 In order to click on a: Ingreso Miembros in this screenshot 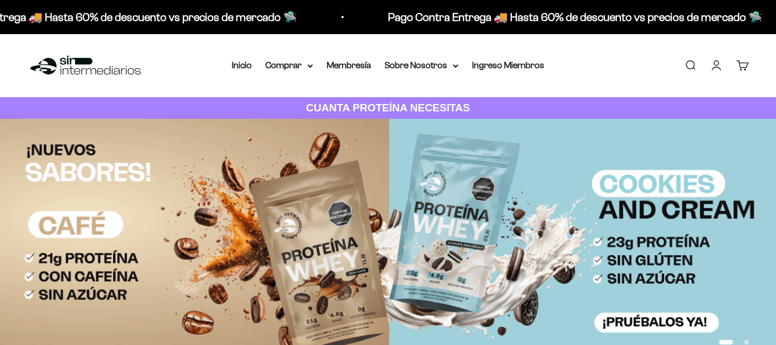, I will do `click(508, 65)`.